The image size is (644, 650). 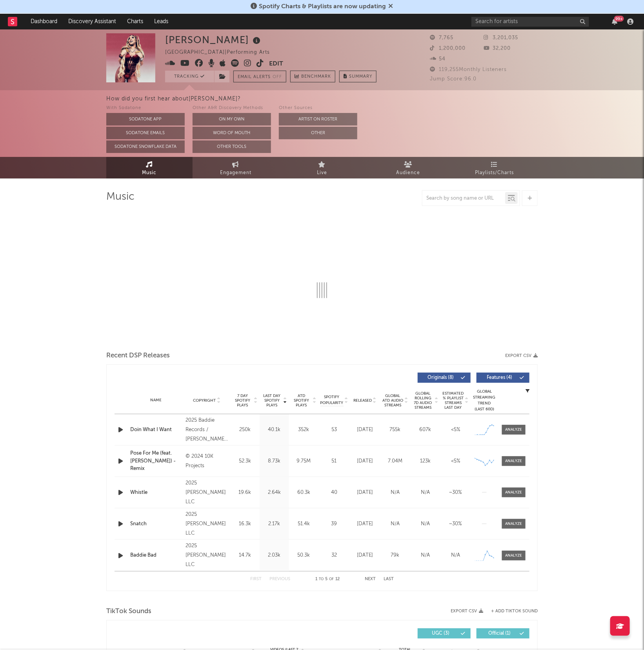 I want to click on button: Word Of Mouth, so click(x=232, y=133).